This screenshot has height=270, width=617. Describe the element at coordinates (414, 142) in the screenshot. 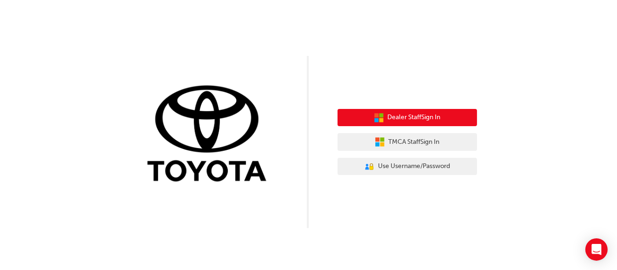

I see `span: TMCA Staff Sign In` at that location.